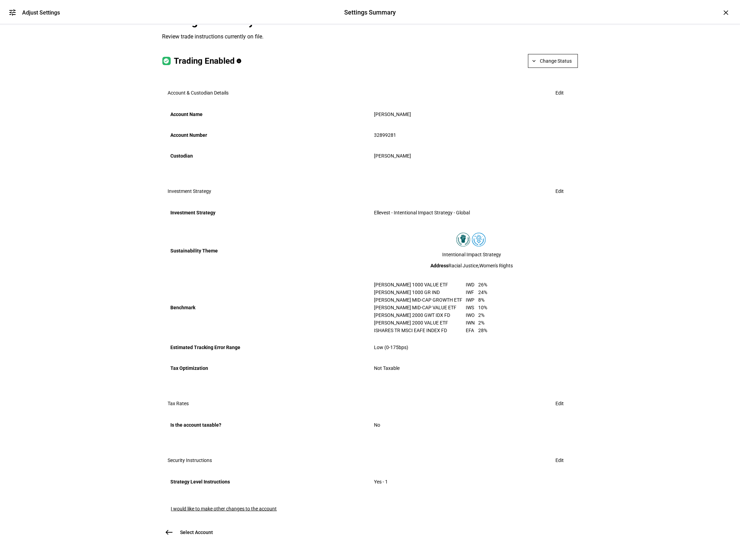 This screenshot has height=560, width=740. Describe the element at coordinates (420, 330) in the screenshot. I see `td: ISHARES TR MSCI EAFE INDEX FD` at that location.